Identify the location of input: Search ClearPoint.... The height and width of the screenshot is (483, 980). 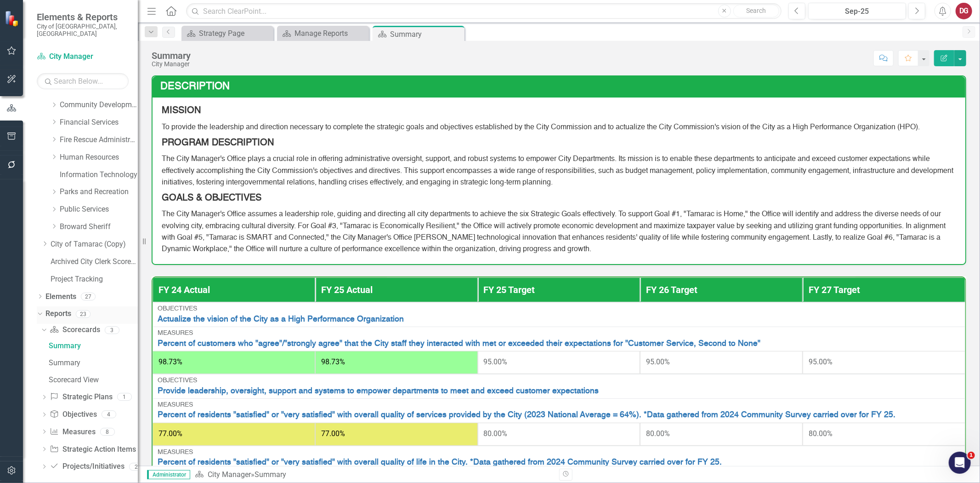
(484, 11).